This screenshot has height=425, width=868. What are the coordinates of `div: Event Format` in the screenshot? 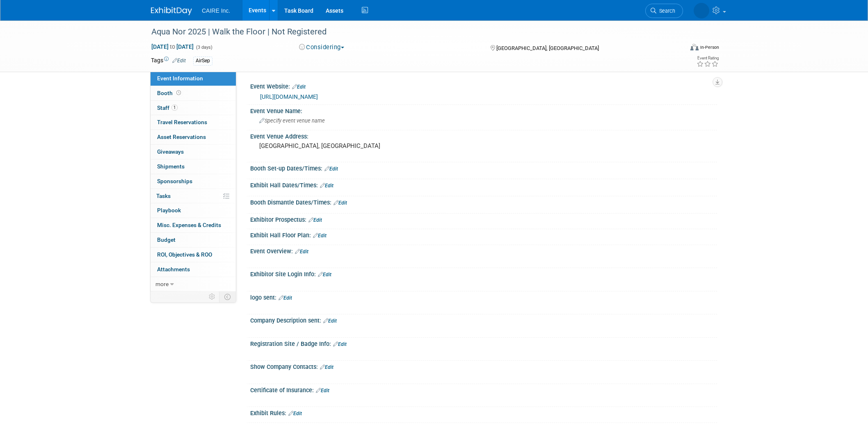 It's located at (677, 49).